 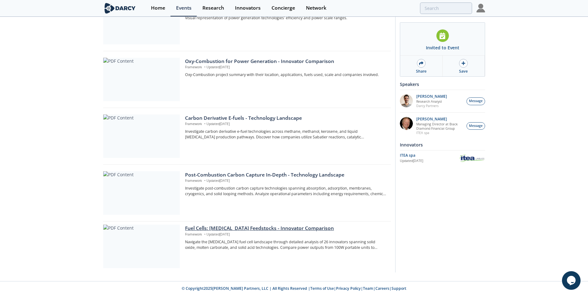 What do you see at coordinates (440, 133) in the screenshot?
I see `p: ITEA spa` at bounding box center [440, 133].